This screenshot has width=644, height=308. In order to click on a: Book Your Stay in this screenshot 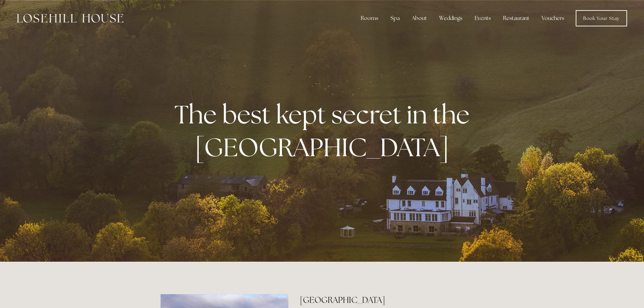, I will do `click(602, 19)`.